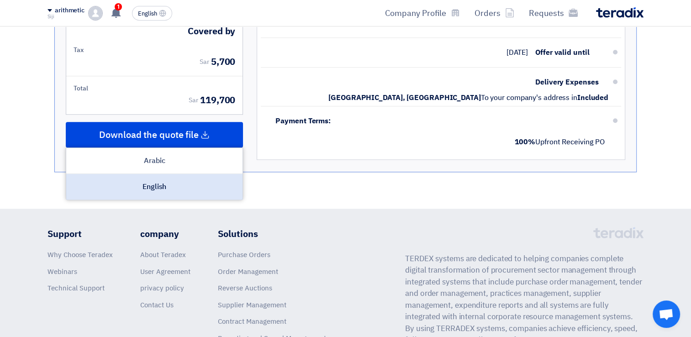 This screenshot has width=691, height=337. Describe the element at coordinates (252, 305) in the screenshot. I see `a: Supplier Management` at that location.